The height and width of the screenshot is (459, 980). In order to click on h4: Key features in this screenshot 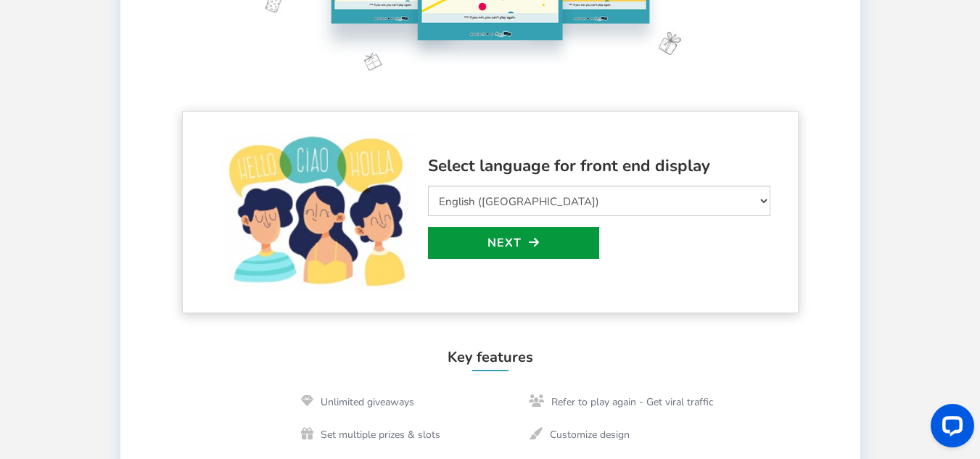, I will do `click(491, 360)`.